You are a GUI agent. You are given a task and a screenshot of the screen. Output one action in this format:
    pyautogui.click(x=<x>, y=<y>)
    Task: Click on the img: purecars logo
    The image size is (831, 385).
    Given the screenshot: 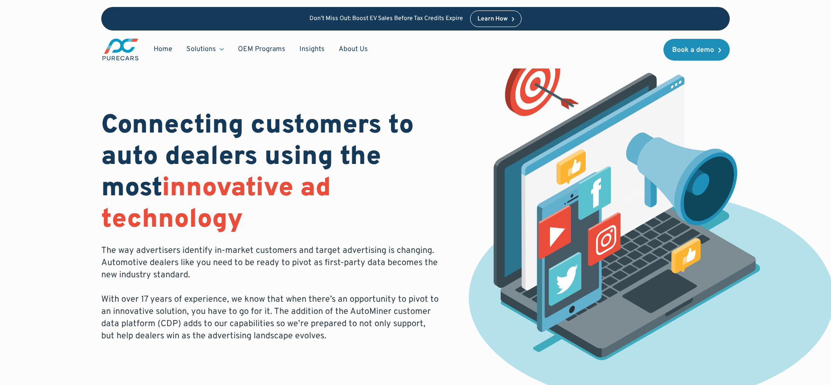 What is the action you would take?
    pyautogui.click(x=120, y=49)
    